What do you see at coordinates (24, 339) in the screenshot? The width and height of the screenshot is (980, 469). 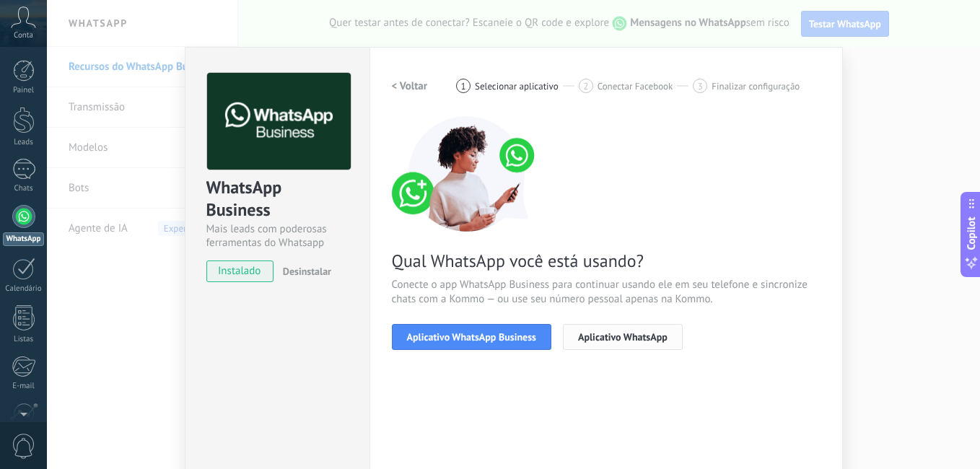 I see `div: Listas` at bounding box center [24, 339].